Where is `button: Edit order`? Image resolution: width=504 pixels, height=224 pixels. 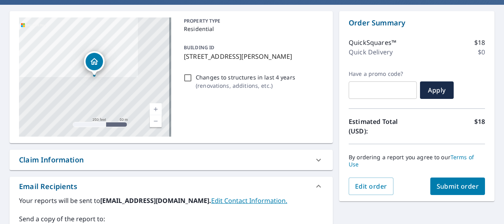
button: Edit order is located at coordinates (371, 186).